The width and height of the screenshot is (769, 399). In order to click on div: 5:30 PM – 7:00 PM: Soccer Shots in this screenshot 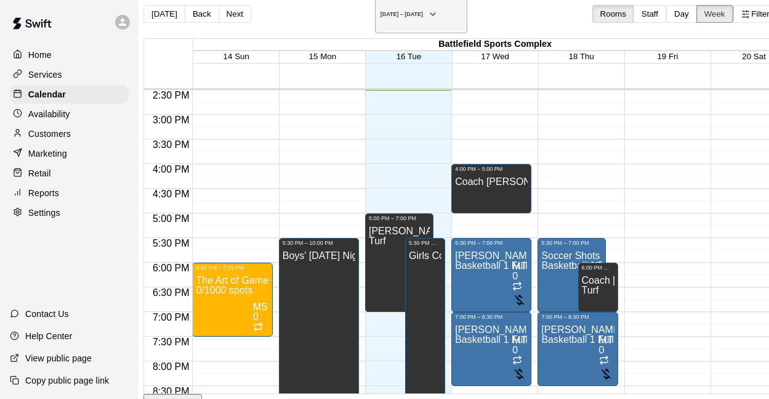, I will do `click(572, 275)`.